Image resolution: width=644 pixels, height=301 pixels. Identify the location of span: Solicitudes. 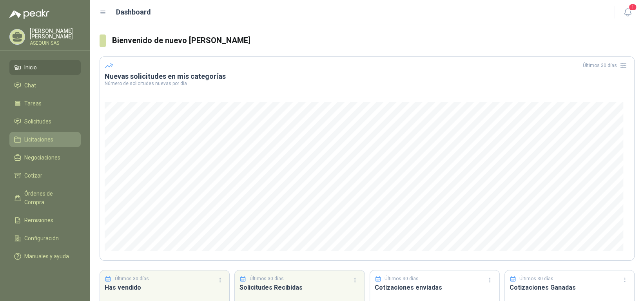
(37, 122).